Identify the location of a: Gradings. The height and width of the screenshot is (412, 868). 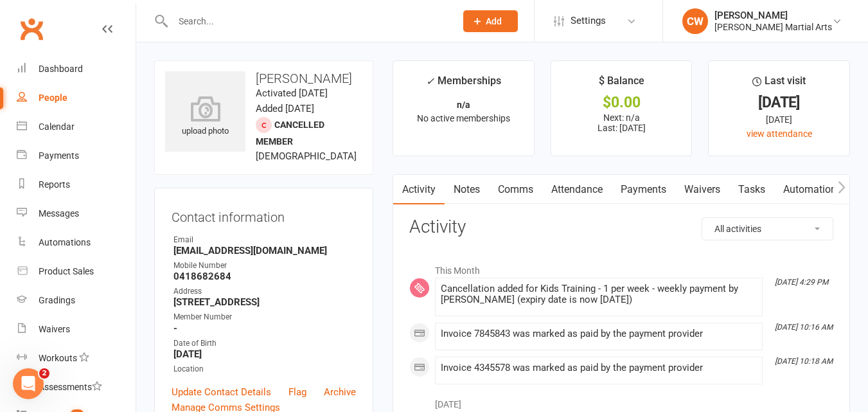
(76, 300).